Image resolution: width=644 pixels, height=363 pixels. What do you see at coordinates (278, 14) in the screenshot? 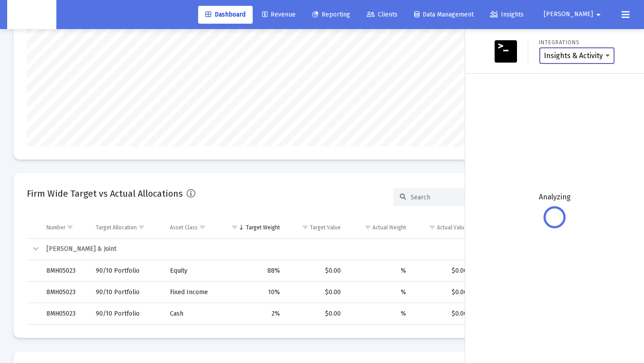
I see `span: Revenue` at bounding box center [278, 14].